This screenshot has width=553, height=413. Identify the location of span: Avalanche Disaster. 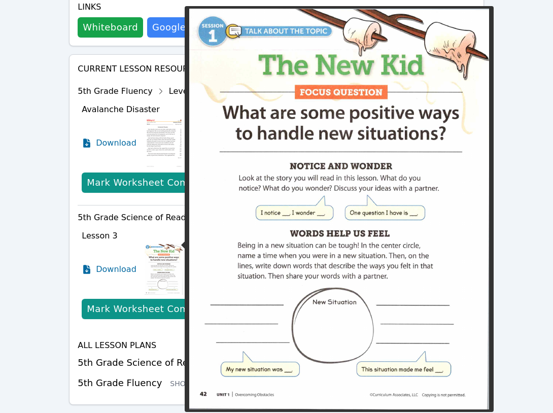
(120, 109).